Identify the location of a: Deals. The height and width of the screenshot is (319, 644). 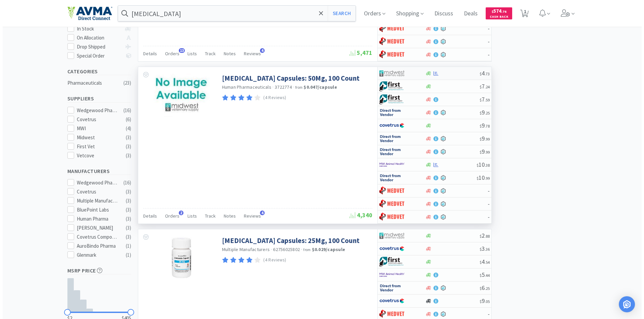
(468, 13).